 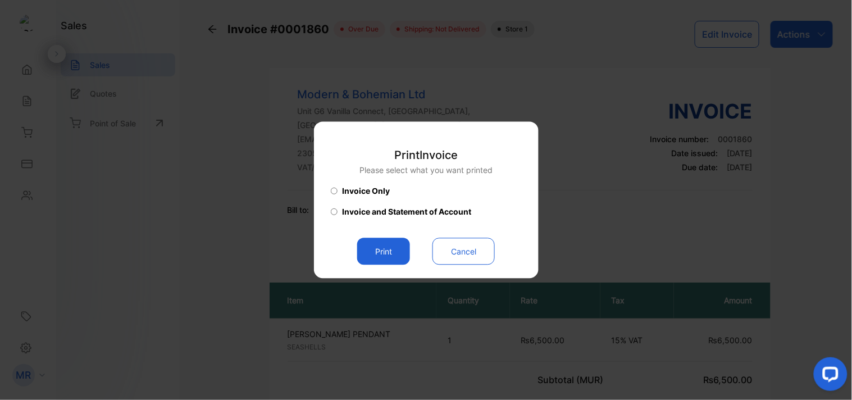 What do you see at coordinates (426, 156) in the screenshot?
I see `p: Print Invoice` at bounding box center [426, 156].